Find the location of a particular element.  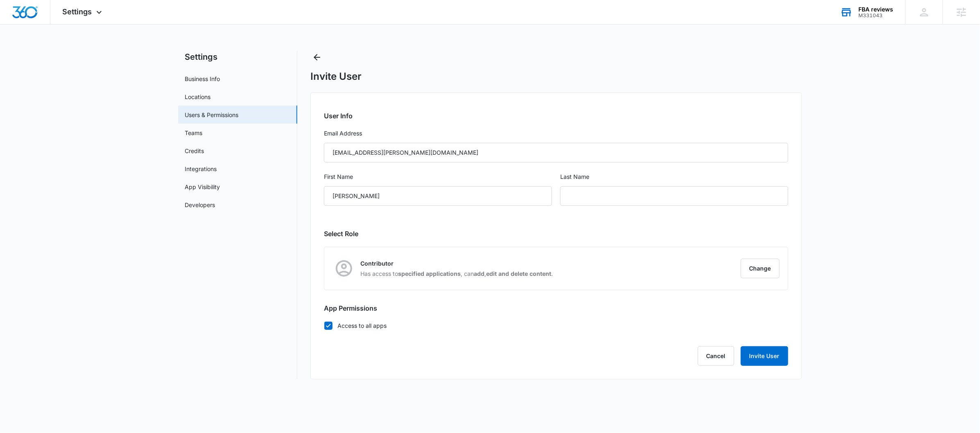

label: First Name is located at coordinates (438, 177).